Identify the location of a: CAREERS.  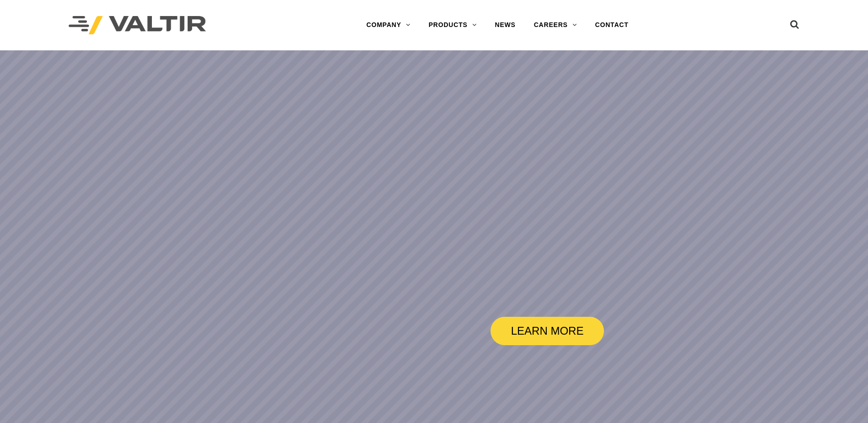
(555, 25).